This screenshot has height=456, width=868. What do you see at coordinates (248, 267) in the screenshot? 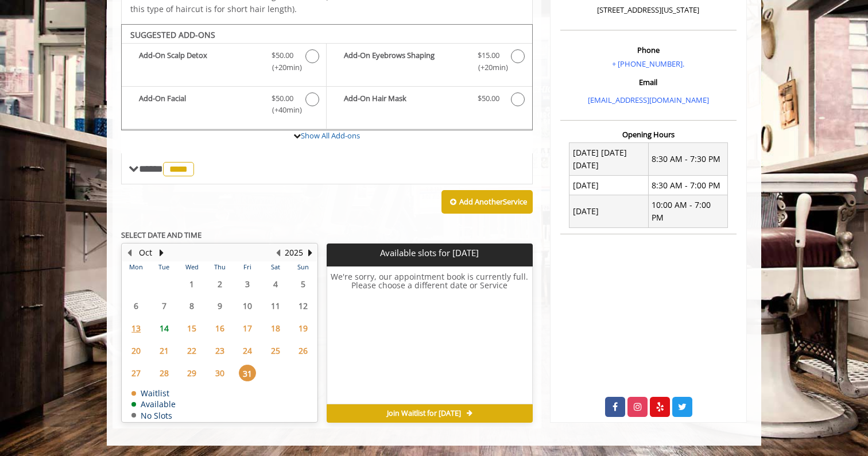
I see `th: Fri` at bounding box center [248, 267].